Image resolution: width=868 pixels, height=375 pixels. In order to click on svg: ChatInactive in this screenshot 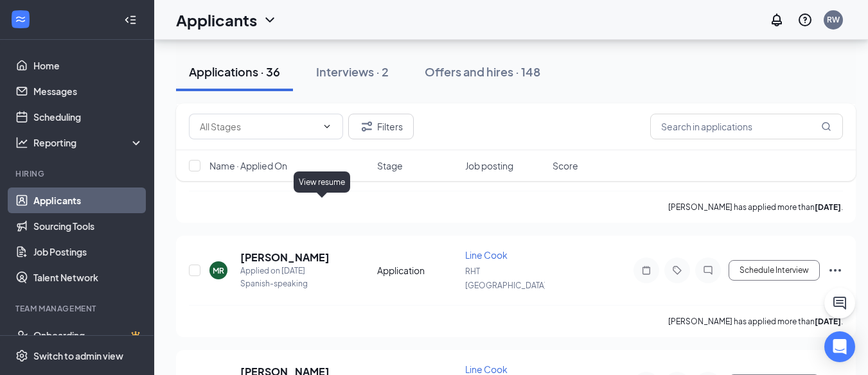, I will do `click(708, 270)`.